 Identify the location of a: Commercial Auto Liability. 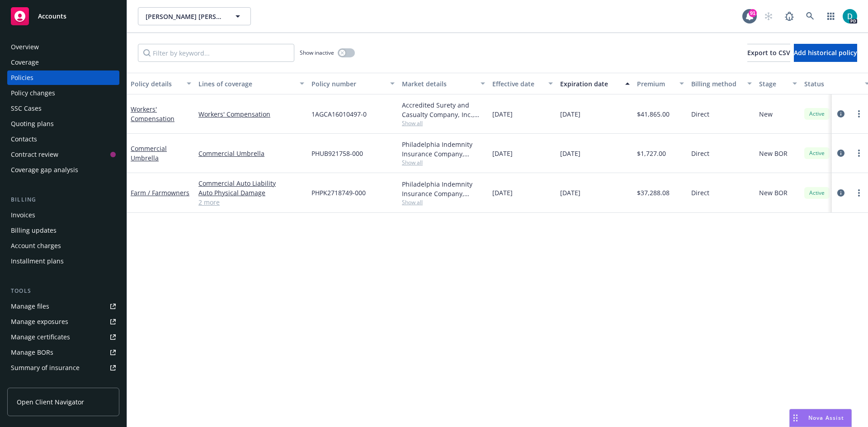
(251, 183).